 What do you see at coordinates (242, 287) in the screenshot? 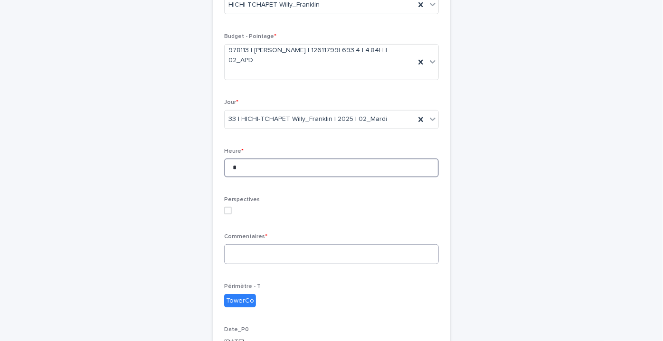
I see `font: Périmètre - T` at bounding box center [242, 287].